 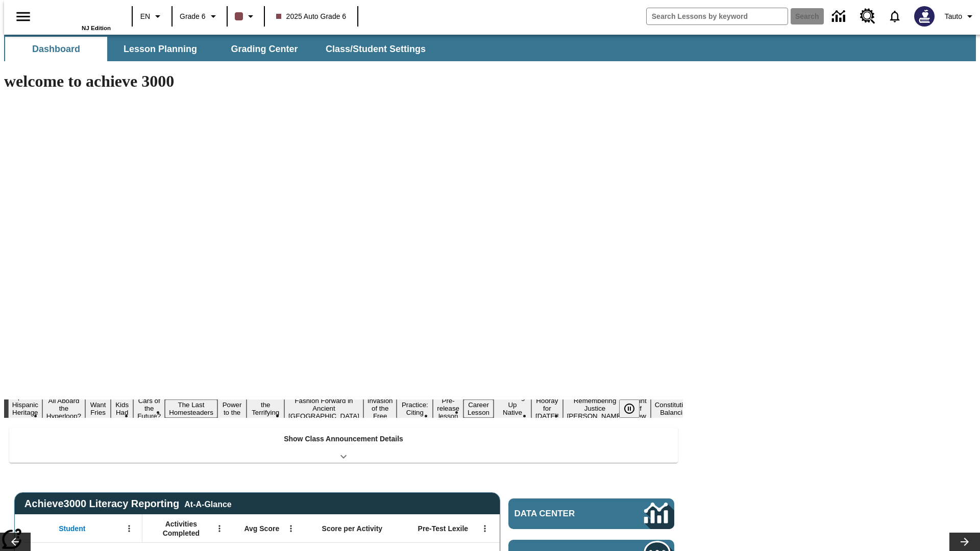 What do you see at coordinates (25, 409) in the screenshot?
I see `button: Slide 1 ¡Viva Hispanic Heritage Month!` at bounding box center [25, 409].